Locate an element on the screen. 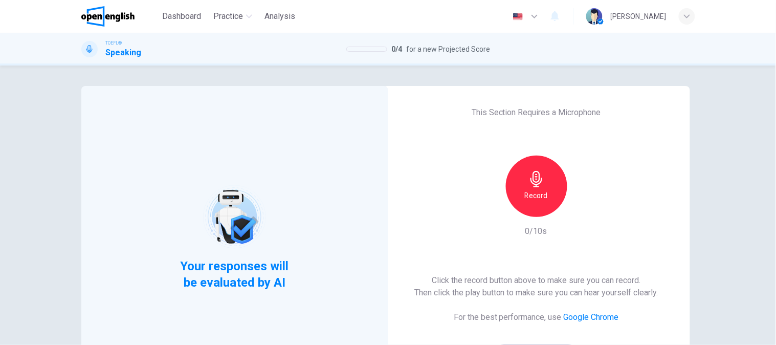 This screenshot has height=345, width=776. span: for a new Projected Score is located at coordinates (448, 49).